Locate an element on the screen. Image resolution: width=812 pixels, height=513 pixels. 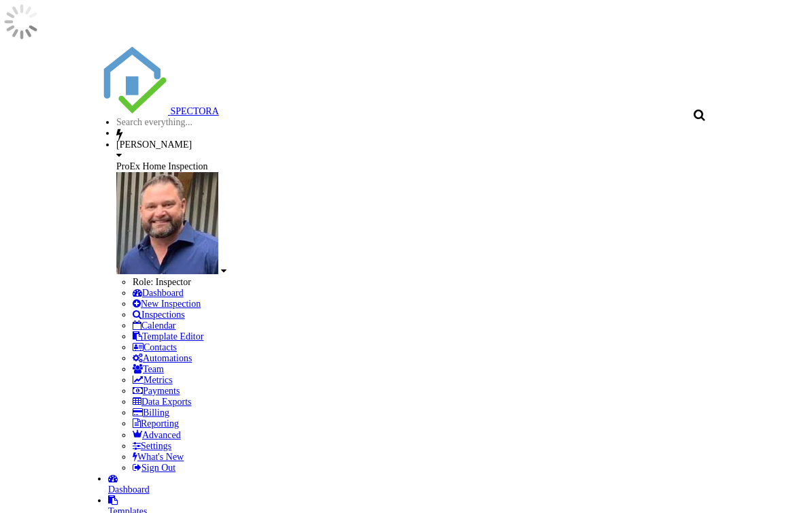
a: Advanced is located at coordinates (156, 435).